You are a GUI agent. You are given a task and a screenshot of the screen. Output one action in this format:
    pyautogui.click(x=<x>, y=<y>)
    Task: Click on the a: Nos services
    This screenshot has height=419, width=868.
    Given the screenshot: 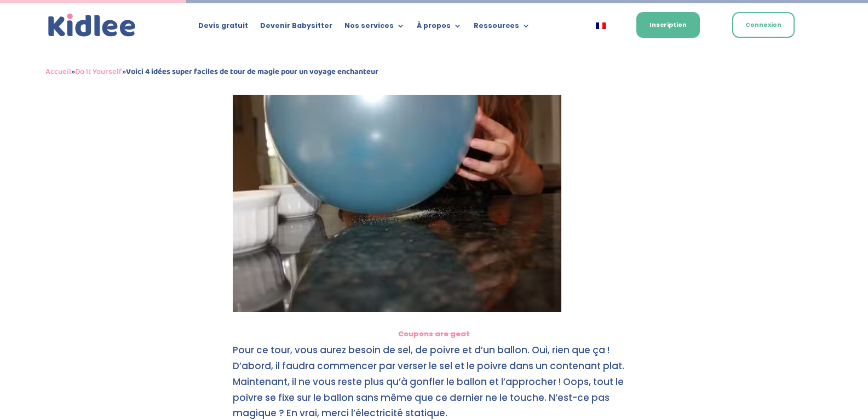 What is the action you would take?
    pyautogui.click(x=375, y=28)
    